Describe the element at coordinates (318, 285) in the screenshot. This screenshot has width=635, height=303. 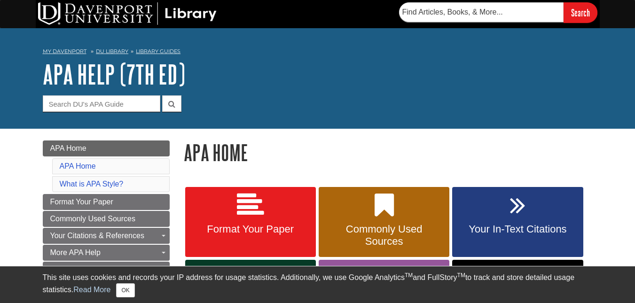
I see `div: This site uses cookies and records your IP address for usage statistics. Additionally, we use Goo...` at that location.